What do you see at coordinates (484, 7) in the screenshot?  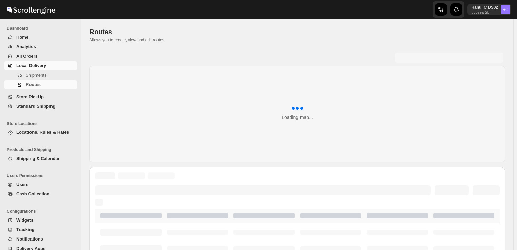 I see `p: Rahul C DS02` at bounding box center [484, 7].